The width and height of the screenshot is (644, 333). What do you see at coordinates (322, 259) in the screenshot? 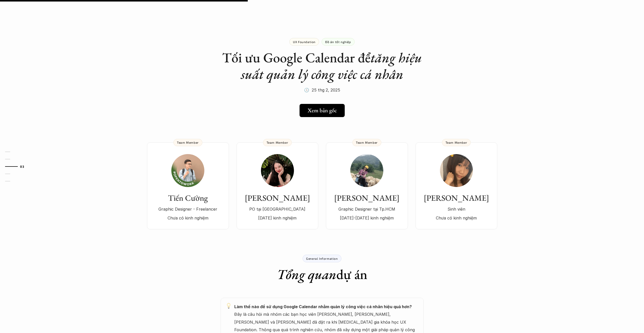
I see `p: General Information` at bounding box center [322, 259].